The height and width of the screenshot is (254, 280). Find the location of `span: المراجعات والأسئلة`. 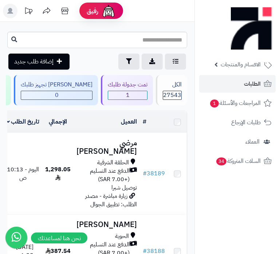

span: المراجعات والأسئلة is located at coordinates (235, 103).